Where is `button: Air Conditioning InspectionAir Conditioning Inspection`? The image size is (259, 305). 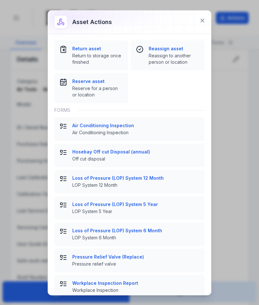 button: Air Conditioning InspectionAir Conditioning Inspection is located at coordinates (130, 129).